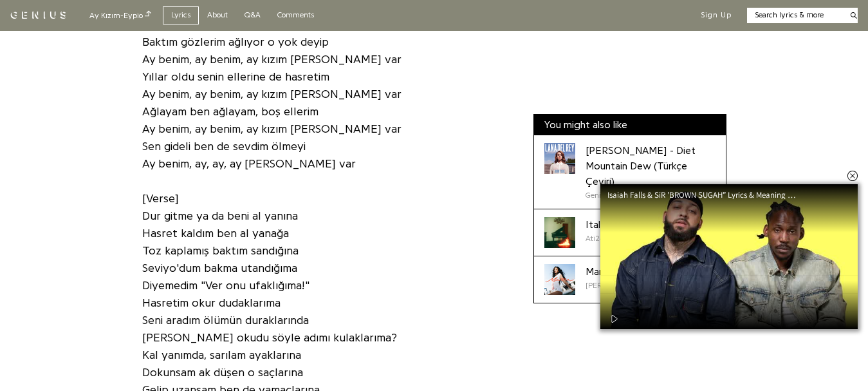 Image resolution: width=868 pixels, height=391 pixels. I want to click on div: Cover art for Italy Forma by Ati242, so click(560, 232).